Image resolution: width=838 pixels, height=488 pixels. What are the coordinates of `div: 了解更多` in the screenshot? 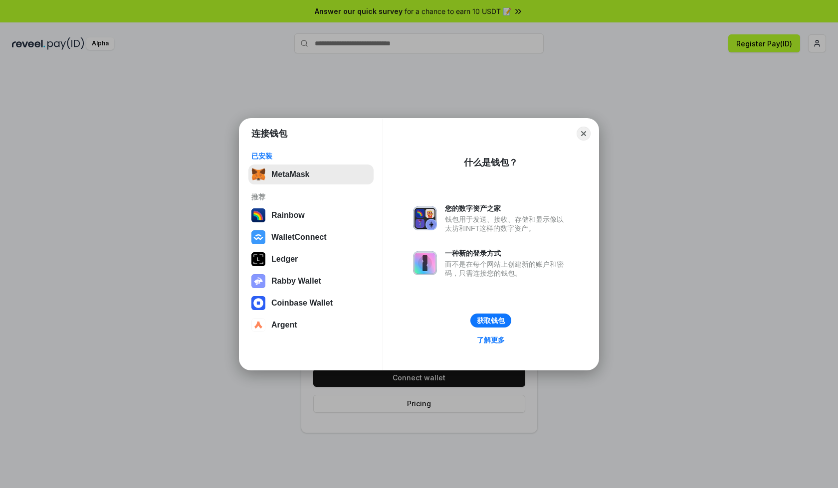 It's located at (491, 340).